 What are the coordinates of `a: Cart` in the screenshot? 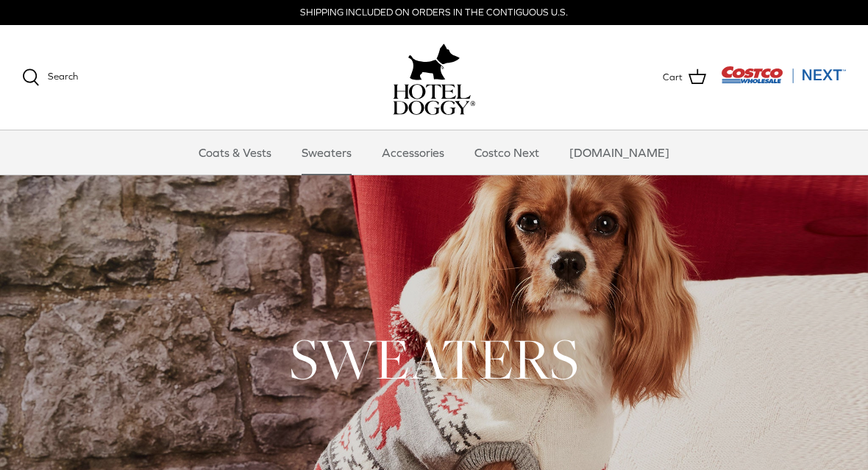 It's located at (684, 77).